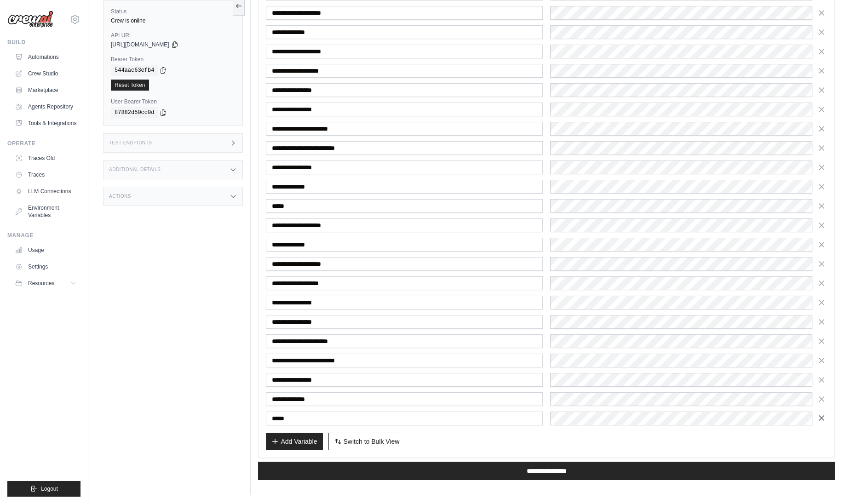 The width and height of the screenshot is (857, 504). I want to click on code: 544aac63efb4, so click(135, 70).